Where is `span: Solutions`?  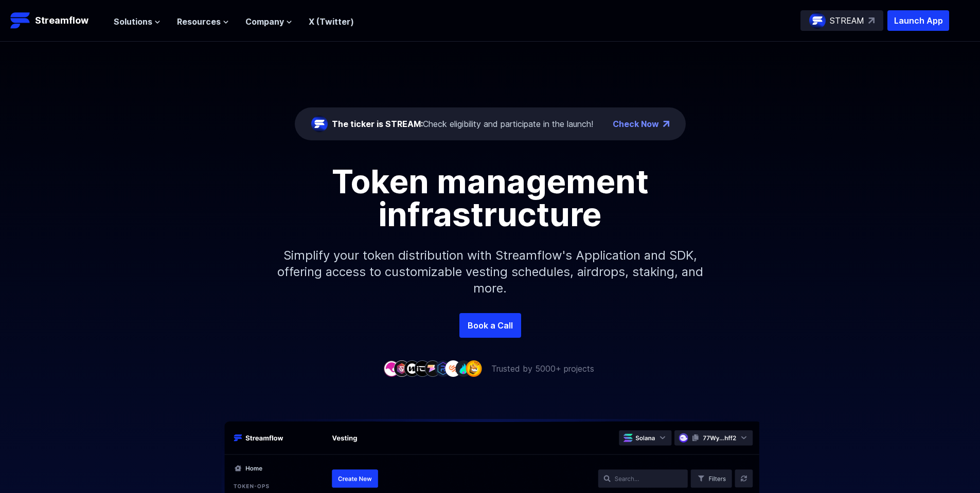
span: Solutions is located at coordinates (133, 21).